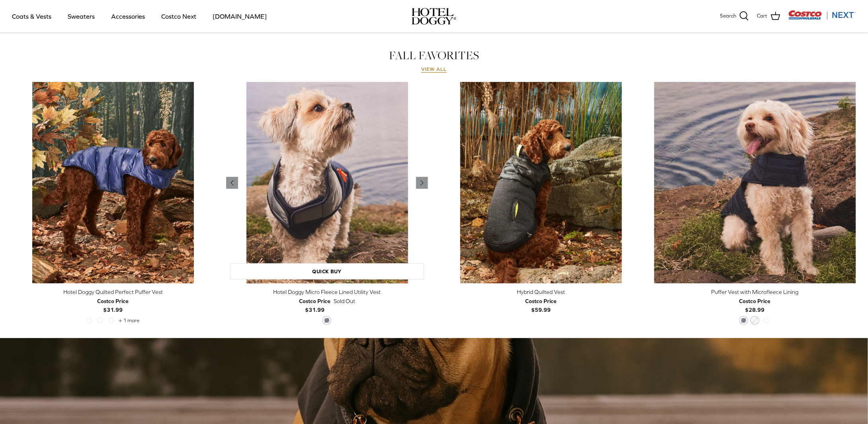 Image resolution: width=868 pixels, height=424 pixels. Describe the element at coordinates (755, 292) in the screenshot. I see `div: Puffer Vest with Microfleece Lining` at that location.